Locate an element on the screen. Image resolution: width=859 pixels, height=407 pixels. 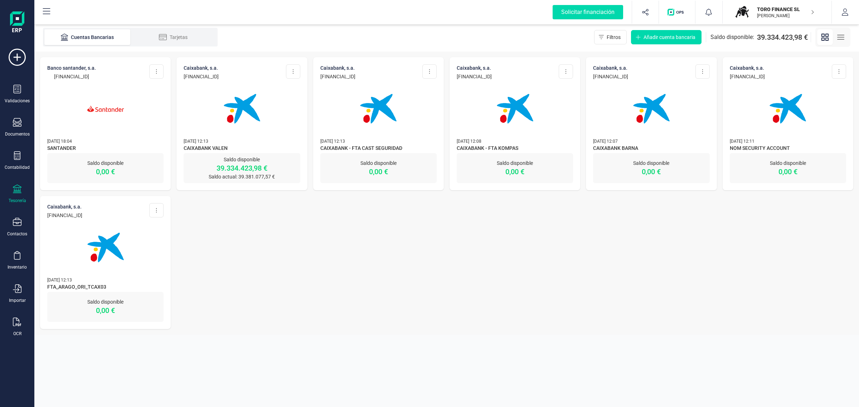
div: Validaciones is located at coordinates (17, 101).